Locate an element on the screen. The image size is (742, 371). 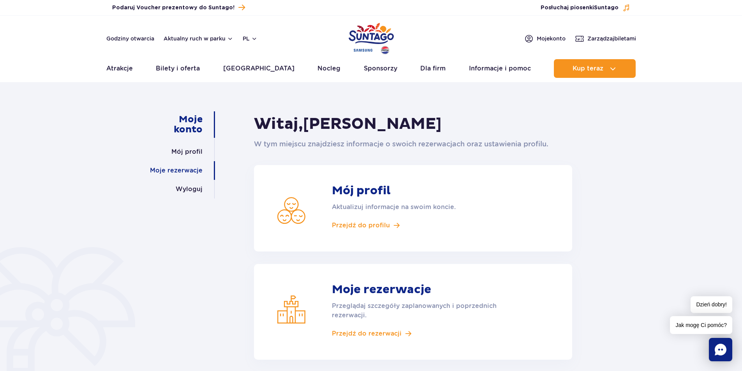
strong: Mój profil is located at coordinates (424, 191).